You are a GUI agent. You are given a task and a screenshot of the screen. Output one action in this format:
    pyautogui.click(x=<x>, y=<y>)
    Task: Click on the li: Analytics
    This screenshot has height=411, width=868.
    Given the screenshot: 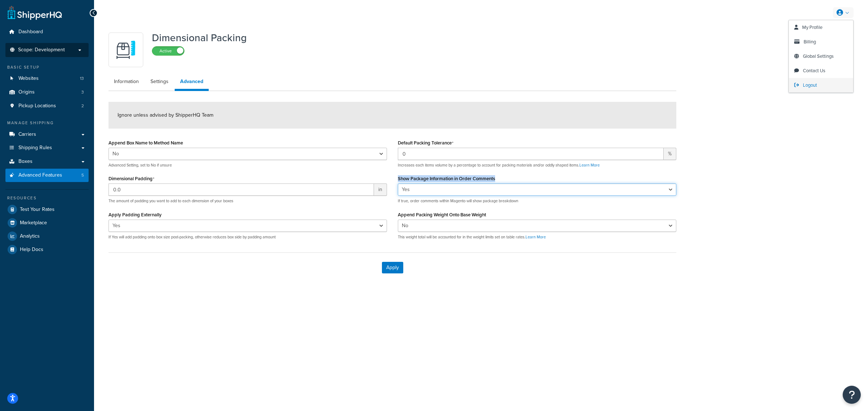 What is the action you would take?
    pyautogui.click(x=47, y=237)
    